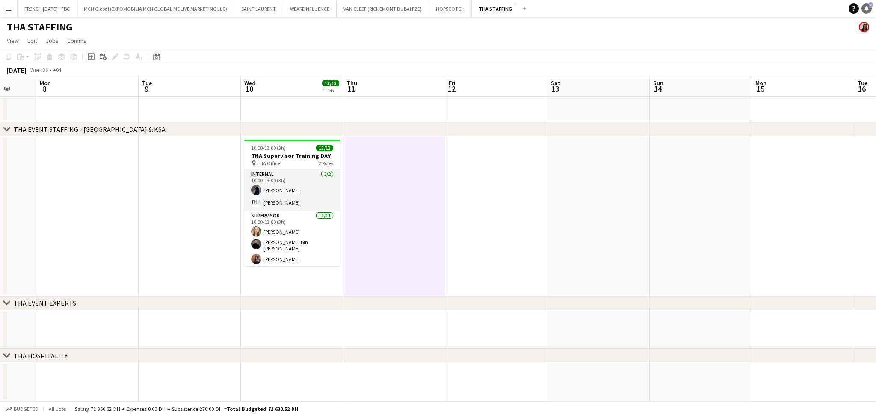  I want to click on span: 3, so click(870, 5).